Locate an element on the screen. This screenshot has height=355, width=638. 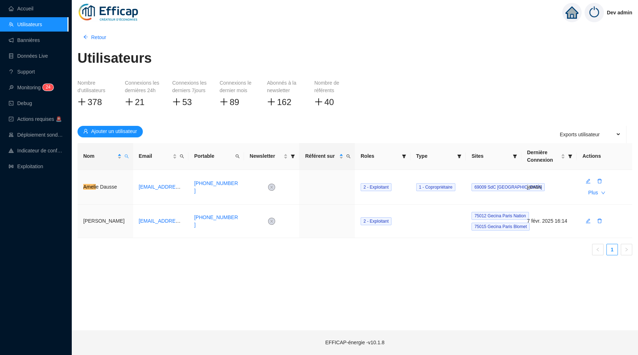
span: 378 is located at coordinates (95, 102).